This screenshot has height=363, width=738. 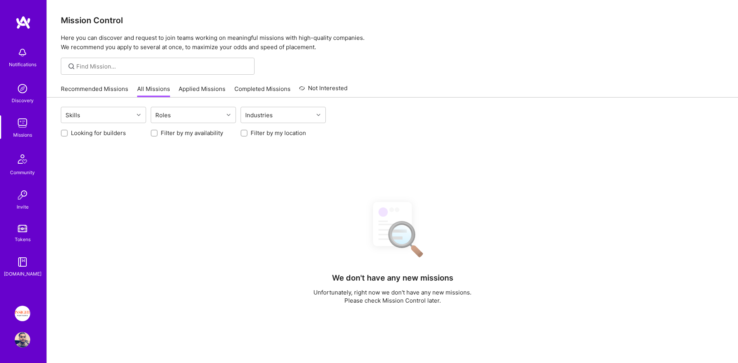 What do you see at coordinates (23, 22) in the screenshot?
I see `img: logo` at bounding box center [23, 22].